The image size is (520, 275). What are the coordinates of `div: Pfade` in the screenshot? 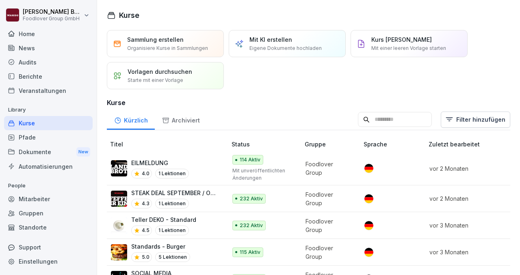 It's located at (48, 137).